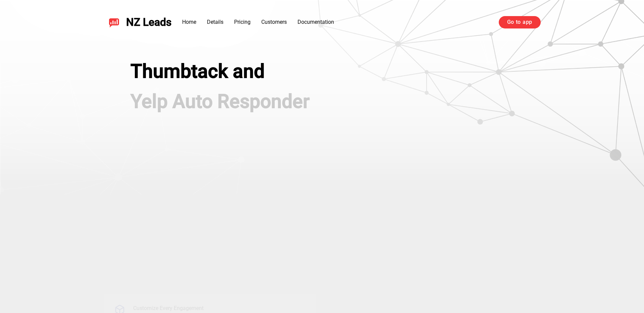  I want to click on a: Documentation, so click(315, 22).